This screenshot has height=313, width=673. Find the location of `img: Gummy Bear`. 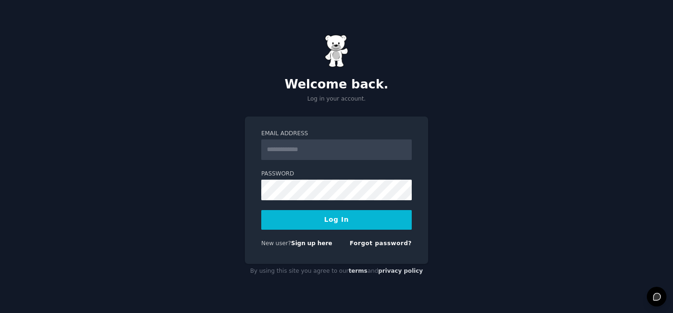

img: Gummy Bear is located at coordinates (337, 51).